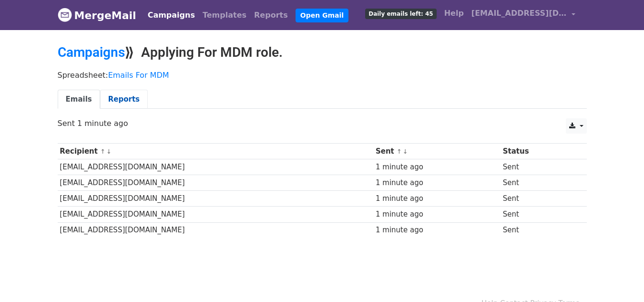 The image size is (644, 302). Describe the element at coordinates (139, 75) in the screenshot. I see `a: Emails For MDM` at that location.